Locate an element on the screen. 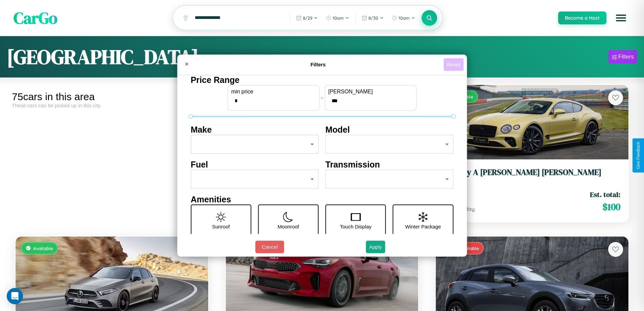 The image size is (644, 311). h4: Transmission is located at coordinates (389, 165).